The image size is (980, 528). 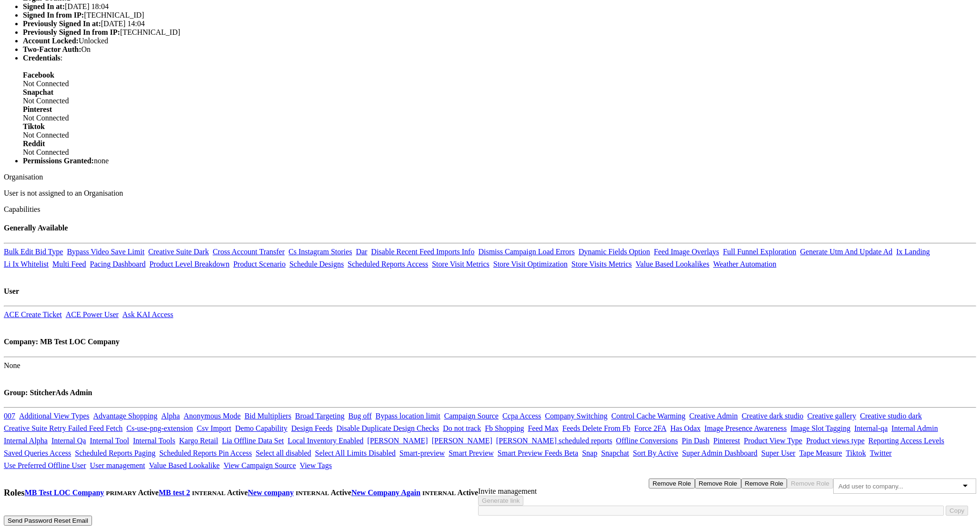 I want to click on a: Product View Type, so click(x=773, y=441).